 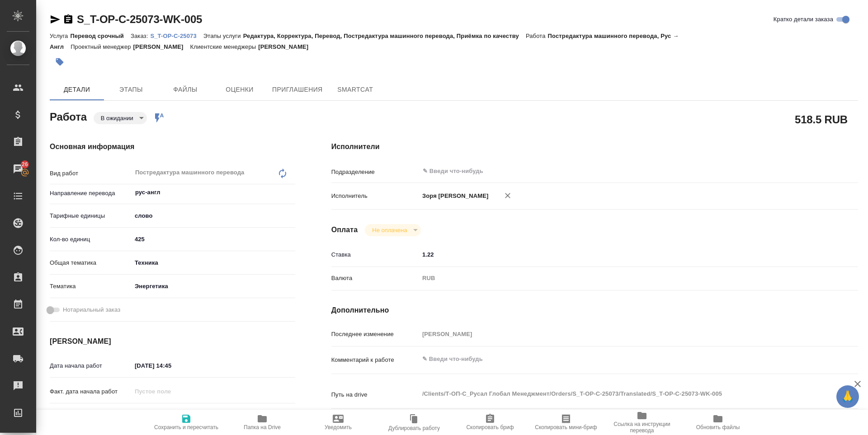 What do you see at coordinates (490, 423) in the screenshot?
I see `button: Скопировать бриф` at bounding box center [490, 423].